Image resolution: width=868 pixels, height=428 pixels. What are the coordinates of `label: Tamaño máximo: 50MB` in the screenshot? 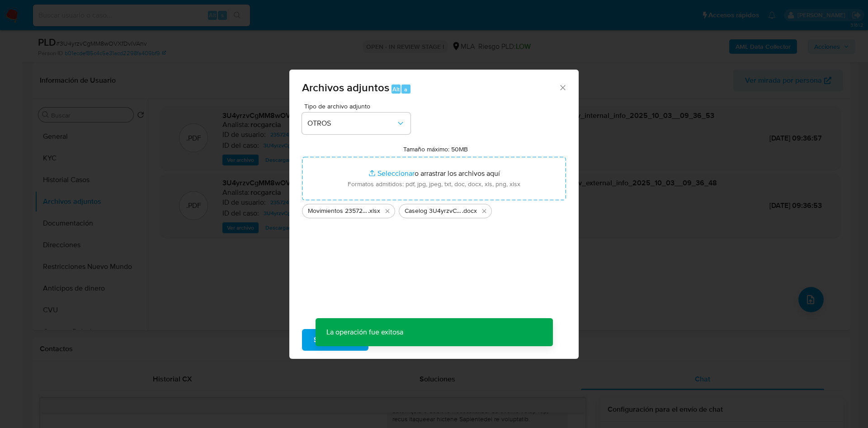 It's located at (435, 149).